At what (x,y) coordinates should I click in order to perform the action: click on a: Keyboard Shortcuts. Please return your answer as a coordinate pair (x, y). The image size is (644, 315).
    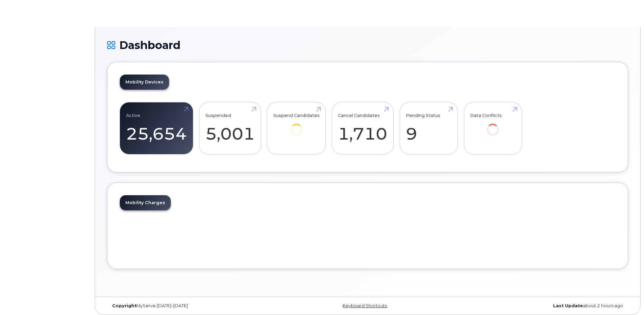
    Looking at the image, I should click on (364, 306).